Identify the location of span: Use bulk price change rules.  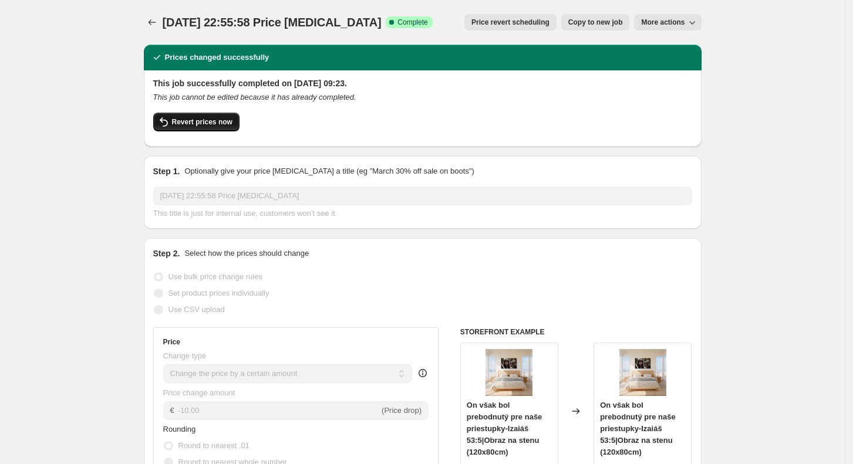
(215, 276).